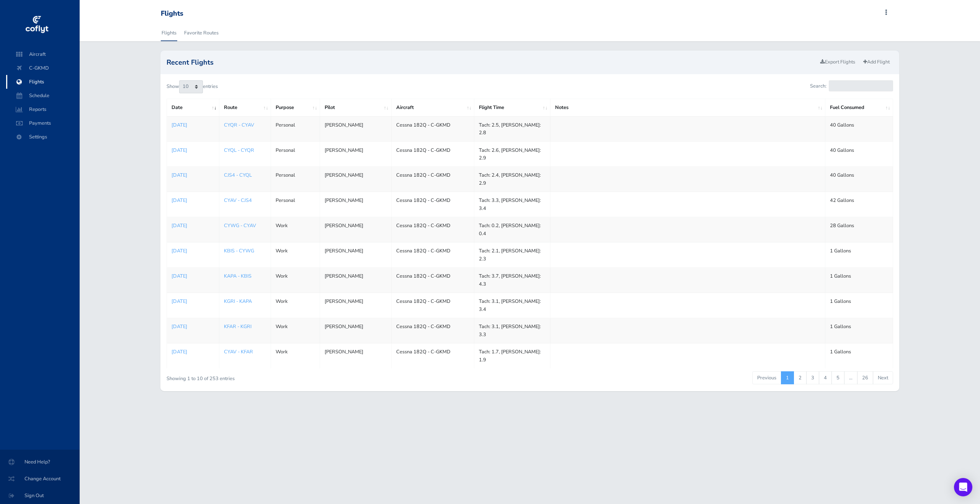 This screenshot has height=504, width=980. What do you see at coordinates (356, 107) in the screenshot?
I see `th: Pilot: activate to sort column ascending` at bounding box center [356, 107].